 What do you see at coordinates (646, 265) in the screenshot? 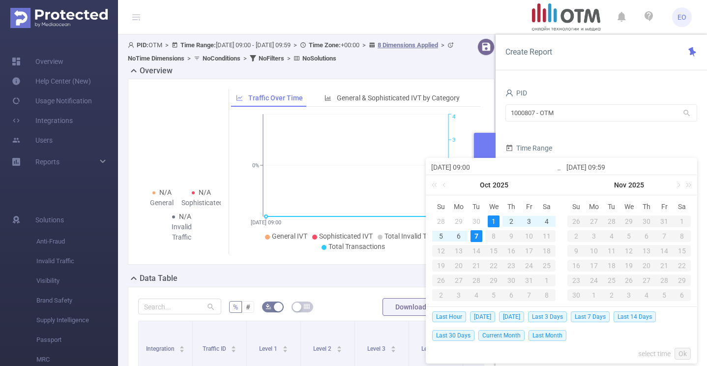
I see `div: 20` at bounding box center [646, 265].